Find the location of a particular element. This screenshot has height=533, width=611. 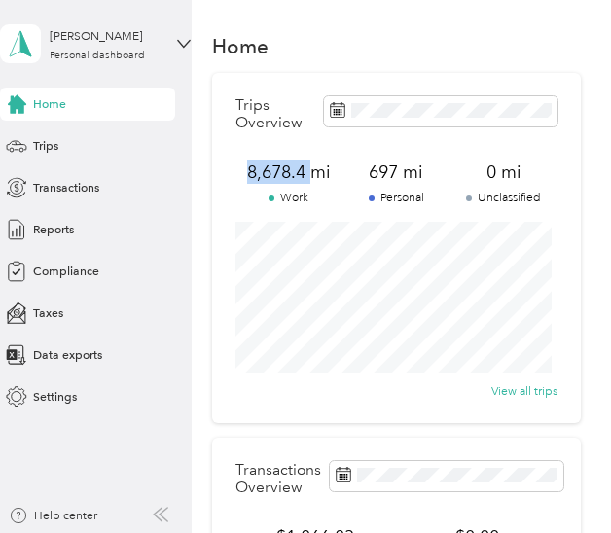

div: Help center is located at coordinates (53, 516).